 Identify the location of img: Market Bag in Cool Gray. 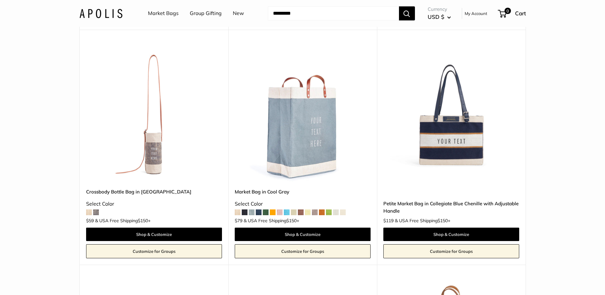
(303, 114).